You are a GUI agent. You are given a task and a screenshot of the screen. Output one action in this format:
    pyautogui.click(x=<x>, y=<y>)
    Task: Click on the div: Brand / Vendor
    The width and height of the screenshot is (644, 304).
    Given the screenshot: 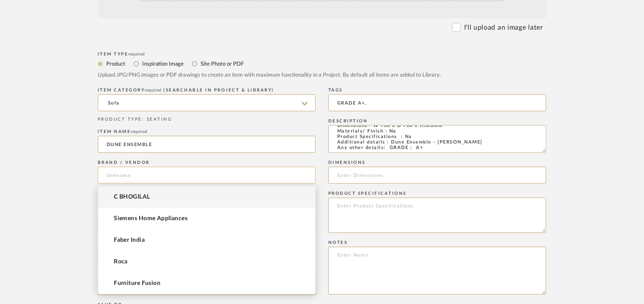 What is the action you would take?
    pyautogui.click(x=206, y=163)
    